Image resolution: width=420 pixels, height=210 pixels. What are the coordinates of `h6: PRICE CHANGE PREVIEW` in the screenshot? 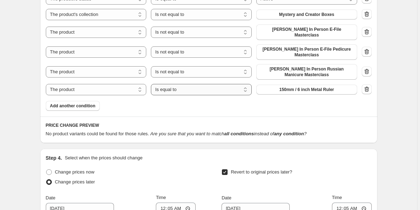 It's located at (209, 126).